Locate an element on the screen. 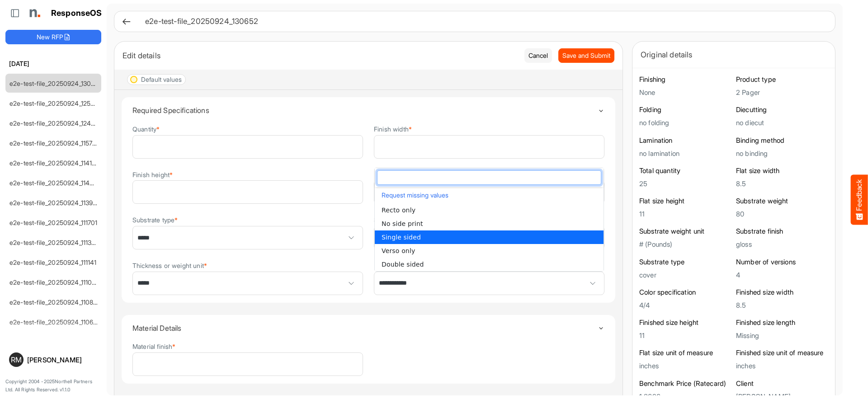  a: e2e-test-file_20250924_111033 is located at coordinates (54, 282).